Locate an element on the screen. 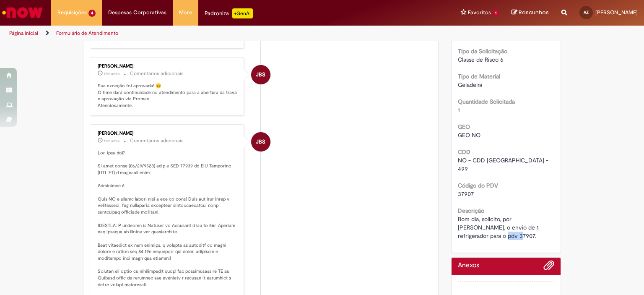 The height and width of the screenshot is (295, 644). div: Padroniza is located at coordinates (229, 13).